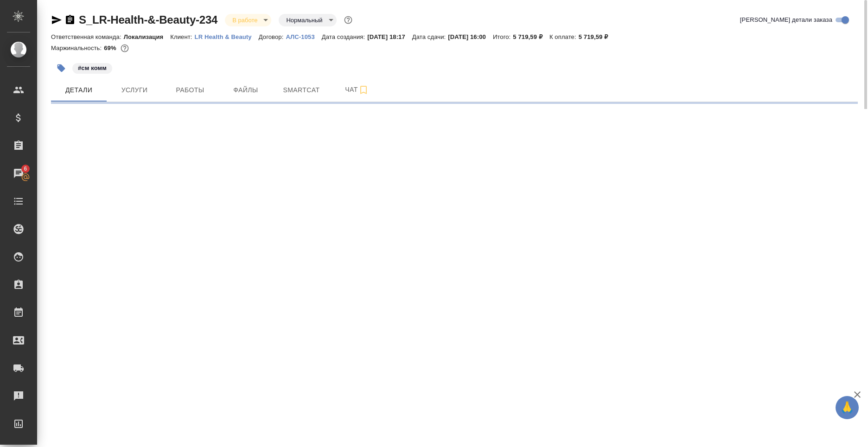 The height and width of the screenshot is (447, 868). I want to click on p: Маржинальность:, so click(78, 48).